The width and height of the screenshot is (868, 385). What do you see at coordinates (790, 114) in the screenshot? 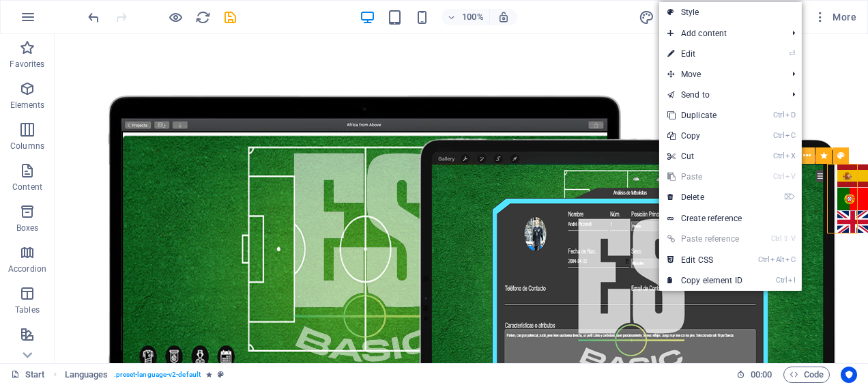
I see `i: D` at bounding box center [790, 114].